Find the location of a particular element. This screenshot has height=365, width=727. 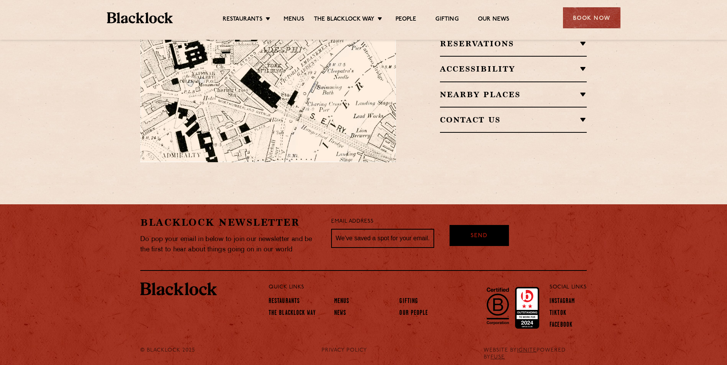

div: WEBSITE BY POWERED BY is located at coordinates (535, 354).